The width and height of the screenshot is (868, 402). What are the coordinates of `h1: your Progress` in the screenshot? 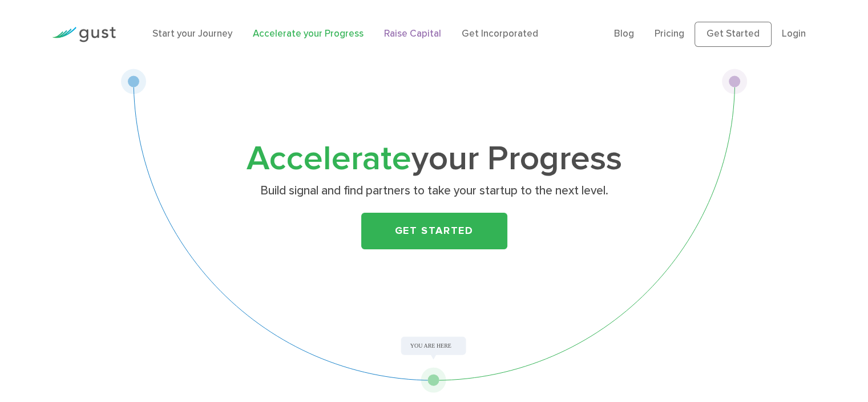 It's located at (434, 159).